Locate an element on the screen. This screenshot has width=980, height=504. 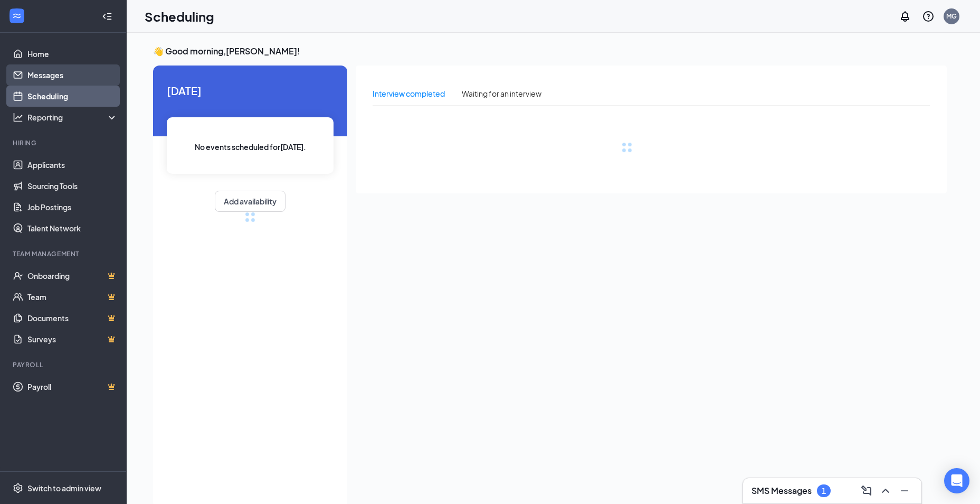
div: Hiring is located at coordinates (64, 142).